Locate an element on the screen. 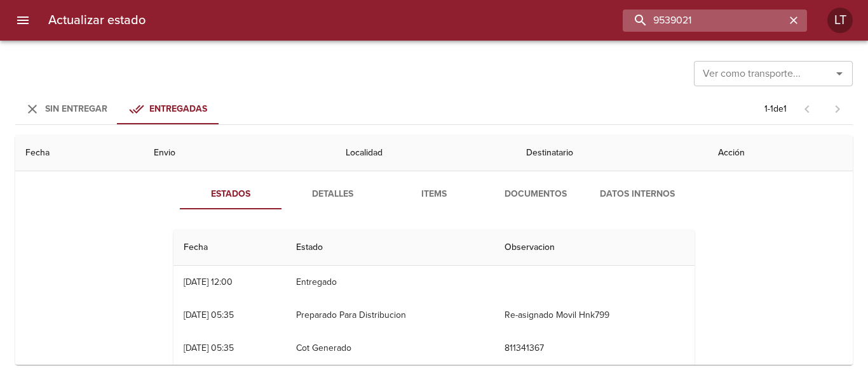  td: Cot Generado is located at coordinates (390, 349).